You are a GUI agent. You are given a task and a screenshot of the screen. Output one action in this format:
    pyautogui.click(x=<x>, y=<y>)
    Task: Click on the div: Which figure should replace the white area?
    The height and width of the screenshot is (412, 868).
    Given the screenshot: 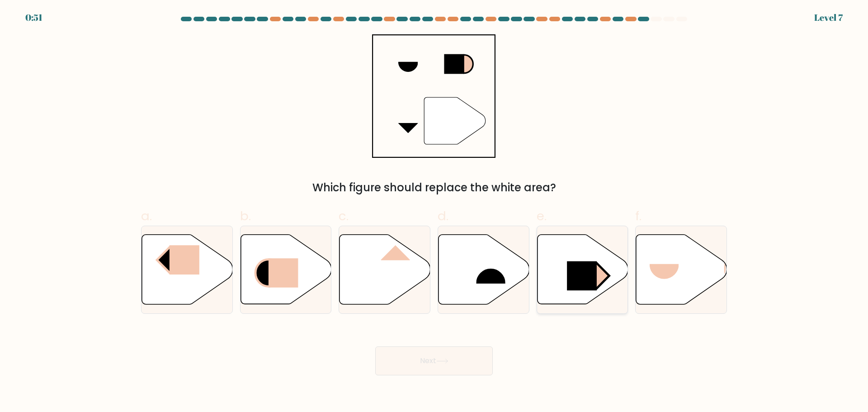 What is the action you would take?
    pyautogui.click(x=434, y=187)
    